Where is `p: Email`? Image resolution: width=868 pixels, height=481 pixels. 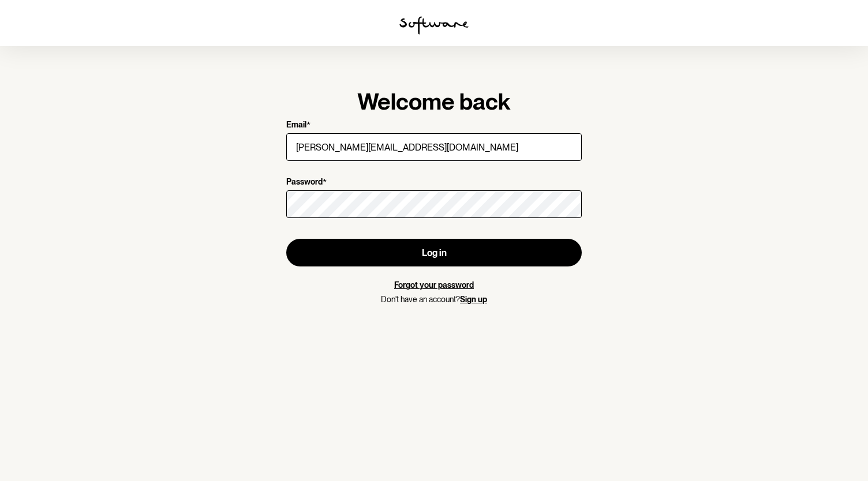
p: Email is located at coordinates (296, 126).